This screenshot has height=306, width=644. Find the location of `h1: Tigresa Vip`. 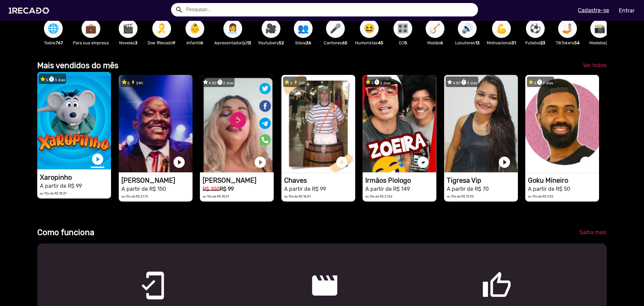

h1: Tigresa Vip is located at coordinates (482, 181).